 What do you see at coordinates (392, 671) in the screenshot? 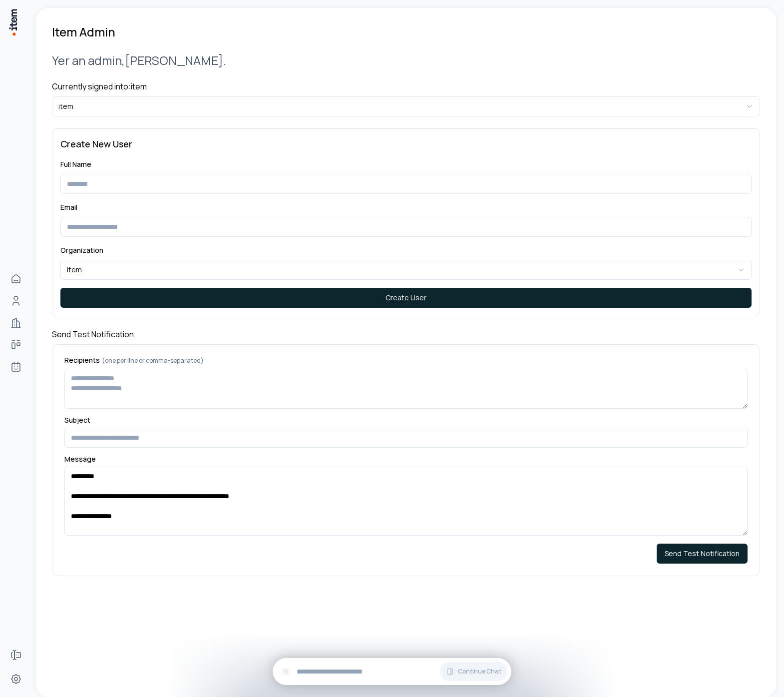
I see `div: Continue Chat` at bounding box center [392, 671].